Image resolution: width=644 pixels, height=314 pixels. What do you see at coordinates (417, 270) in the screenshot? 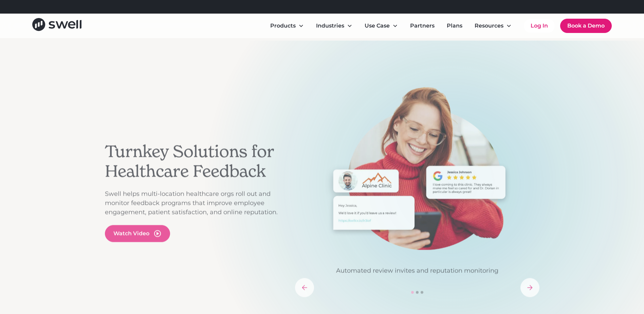
I see `p: Automated review invites and reputation monitoring` at bounding box center [417, 270].